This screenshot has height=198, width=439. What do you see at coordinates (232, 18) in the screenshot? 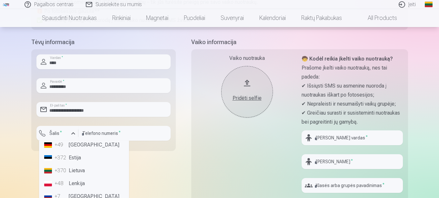
I see `a: Suvenyrai` at bounding box center [232, 18].